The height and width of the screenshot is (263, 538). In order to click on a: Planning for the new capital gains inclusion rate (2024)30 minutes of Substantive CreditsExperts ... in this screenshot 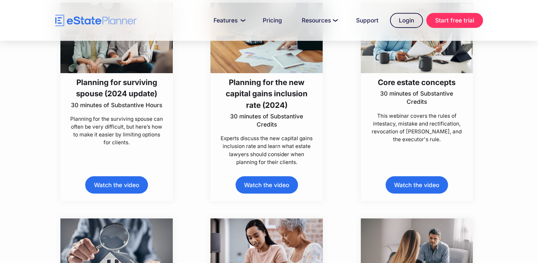, I will do `click(267, 84)`.